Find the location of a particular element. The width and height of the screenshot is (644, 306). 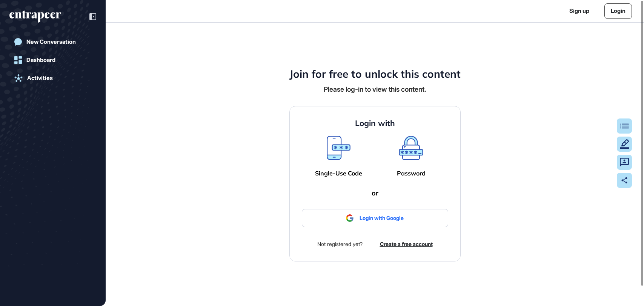

h4: Login with is located at coordinates (375, 123).